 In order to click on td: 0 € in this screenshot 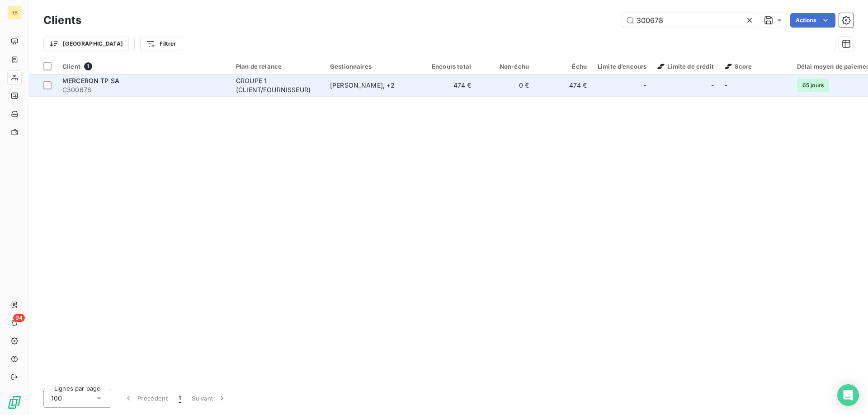, I will do `click(505, 85)`.